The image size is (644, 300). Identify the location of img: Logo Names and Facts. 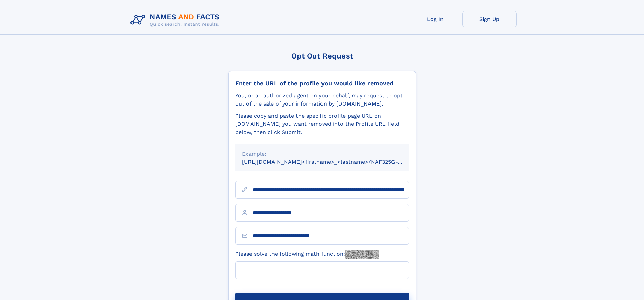
(176, 20).